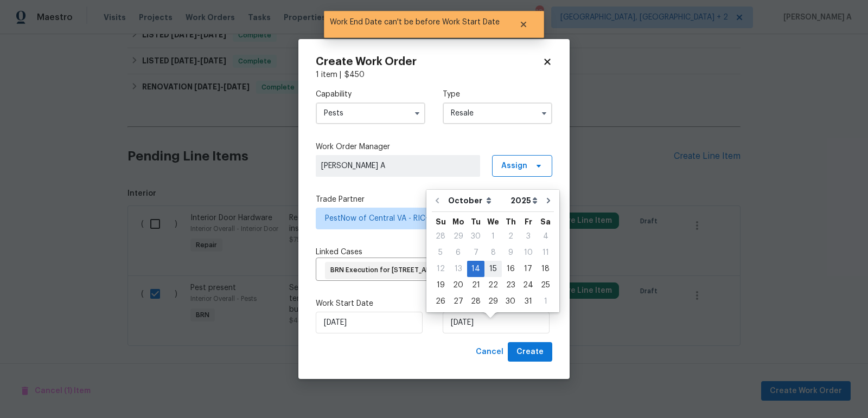 The width and height of the screenshot is (868, 418). What do you see at coordinates (545, 222) in the screenshot?
I see `abbr: Saturday` at bounding box center [545, 222].